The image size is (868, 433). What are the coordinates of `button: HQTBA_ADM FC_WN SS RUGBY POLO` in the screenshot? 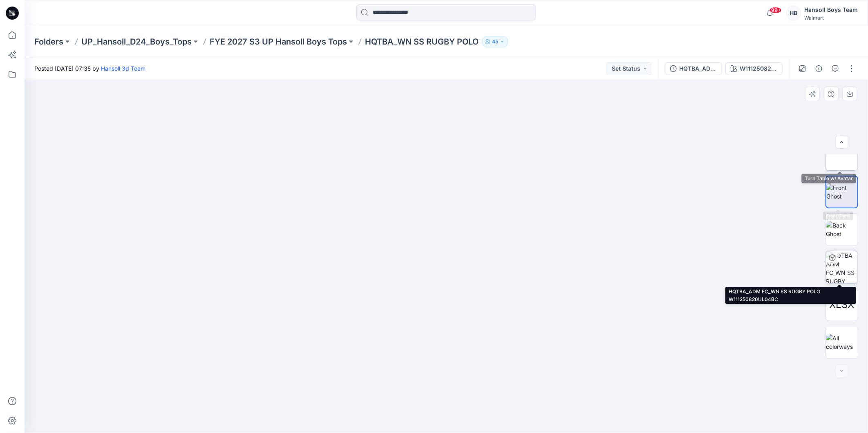 It's located at (694, 69).